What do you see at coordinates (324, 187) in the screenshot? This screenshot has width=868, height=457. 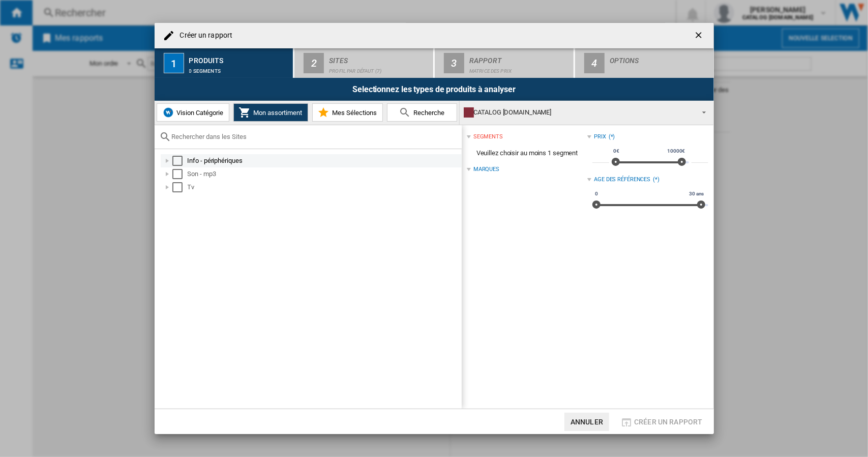 I see `div: Tv` at bounding box center [324, 187].